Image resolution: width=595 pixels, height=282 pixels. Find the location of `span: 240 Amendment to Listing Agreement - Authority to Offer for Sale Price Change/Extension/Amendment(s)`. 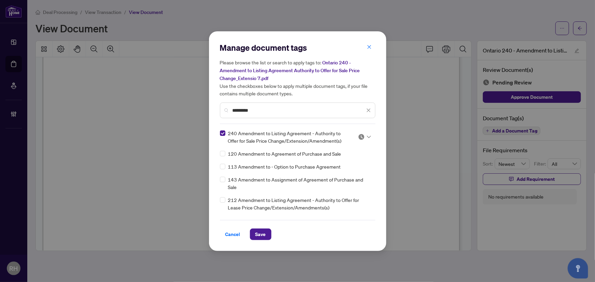

span: 240 Amendment to Listing Agreement - Authority to Offer for Sale Price Change/Extension/Amendment(s) is located at coordinates (289, 137).